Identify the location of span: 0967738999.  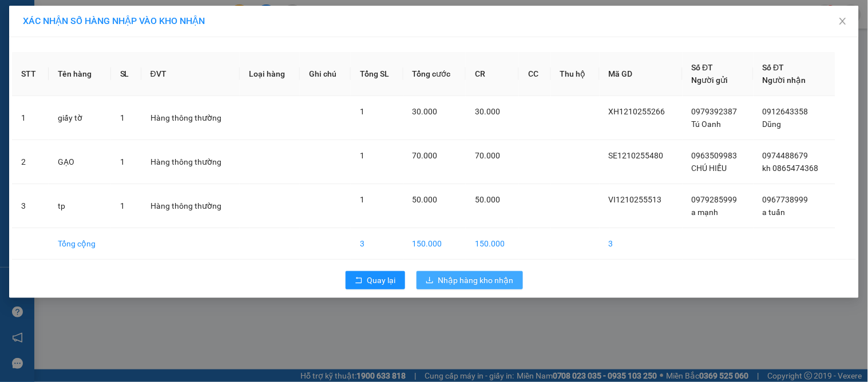
(786, 200).